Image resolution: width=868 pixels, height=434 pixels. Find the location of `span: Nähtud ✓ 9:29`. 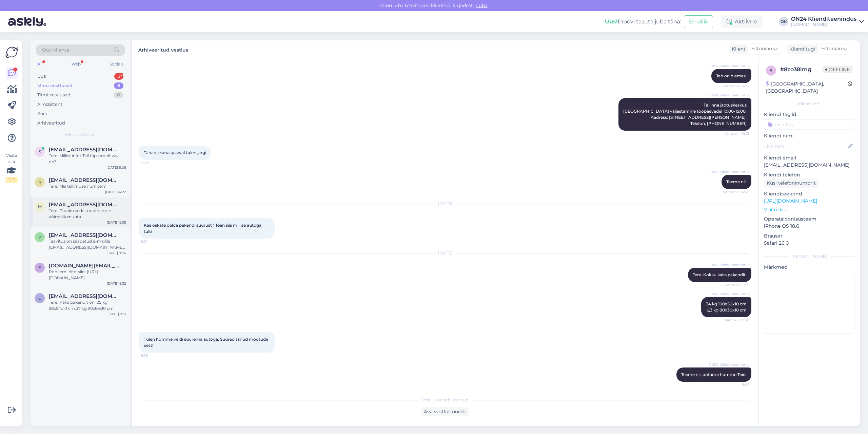

span: Nähtud ✓ 9:29 is located at coordinates (737, 285).